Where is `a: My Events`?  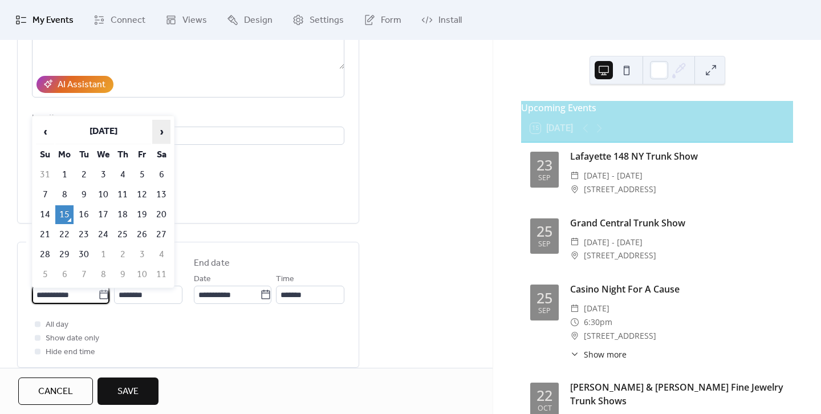 a: My Events is located at coordinates (44, 20).